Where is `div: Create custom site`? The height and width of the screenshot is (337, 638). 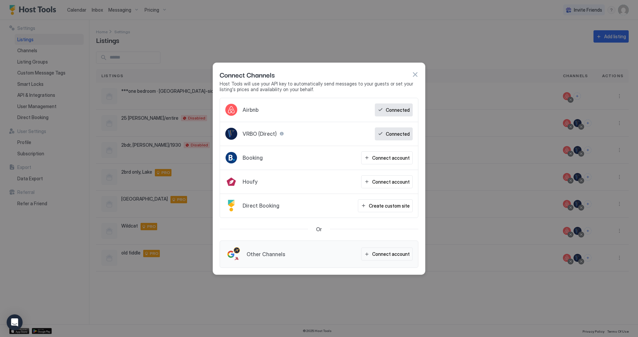 div: Create custom site is located at coordinates (389, 205).